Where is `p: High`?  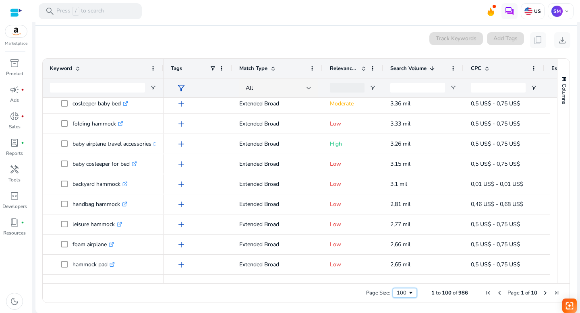
p: High is located at coordinates (353, 144).